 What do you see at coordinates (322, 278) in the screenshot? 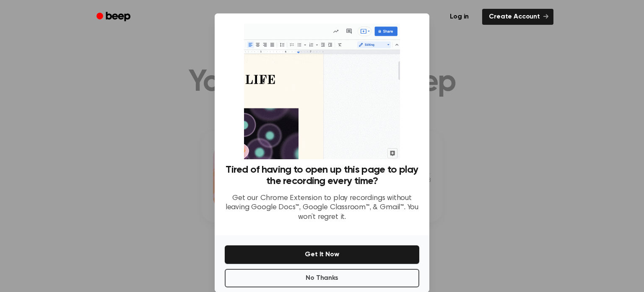
I see `button: No Thanks` at bounding box center [322, 278].